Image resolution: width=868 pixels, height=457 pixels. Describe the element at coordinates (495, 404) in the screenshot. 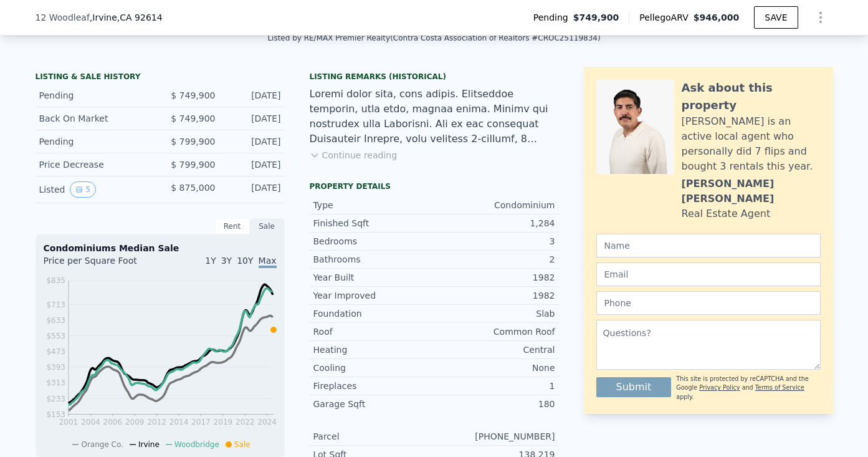

I see `div: 180` at that location.